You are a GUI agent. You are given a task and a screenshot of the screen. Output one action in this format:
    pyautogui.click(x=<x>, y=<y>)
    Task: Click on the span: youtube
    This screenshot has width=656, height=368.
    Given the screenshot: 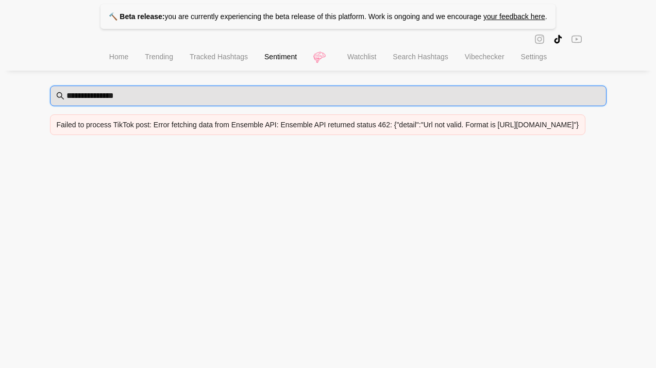 What is the action you would take?
    pyautogui.click(x=577, y=39)
    